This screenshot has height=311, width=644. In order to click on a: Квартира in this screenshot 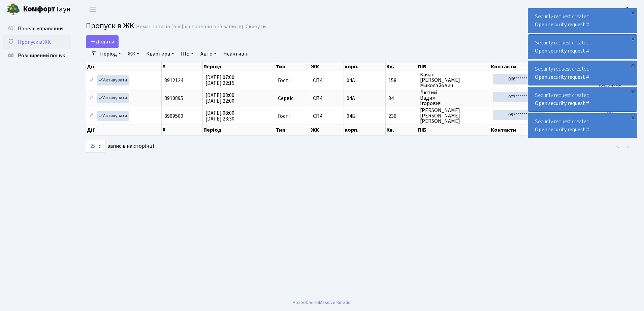, I will do `click(160, 54)`.